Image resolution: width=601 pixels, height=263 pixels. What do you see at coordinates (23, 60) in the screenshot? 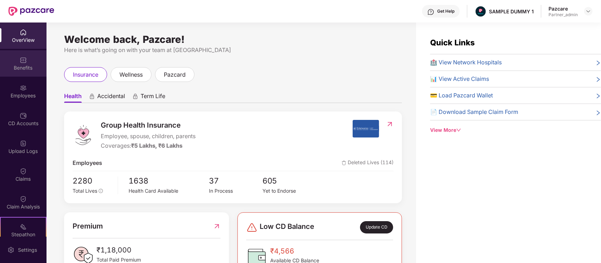
I see `img: svg+xml;base64,PHN2ZyBpZD0iQmVuZWZpdHMiIHhtbG5zPSJodHRwOi8vd3d3LnczLm9yZy8yMDAwL3N2ZyIgd2lkdGg9Ij...` at bounding box center [23, 60].